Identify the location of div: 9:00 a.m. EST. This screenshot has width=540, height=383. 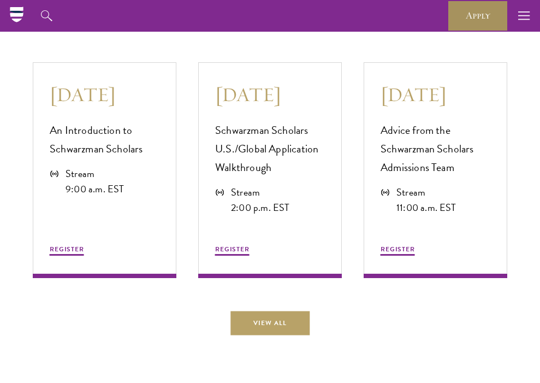
(94, 189).